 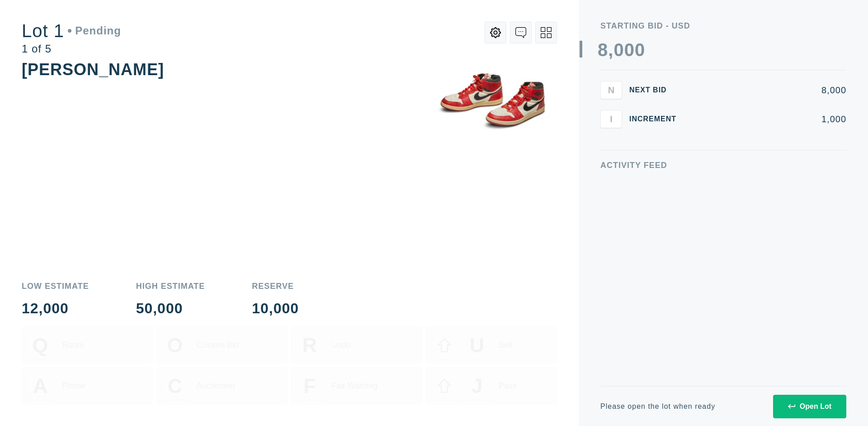 I want to click on button: I, so click(x=612, y=119).